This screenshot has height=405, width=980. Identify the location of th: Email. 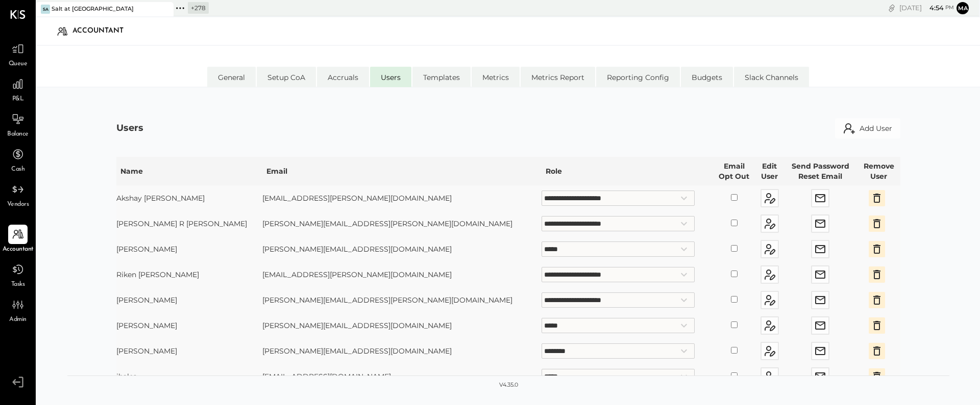
(402, 171).